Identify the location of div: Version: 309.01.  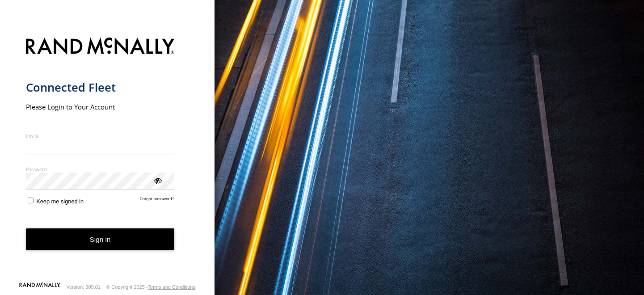
(83, 287).